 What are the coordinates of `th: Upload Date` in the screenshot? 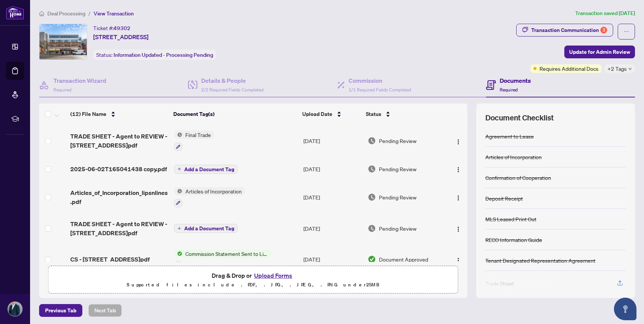 It's located at (331, 114).